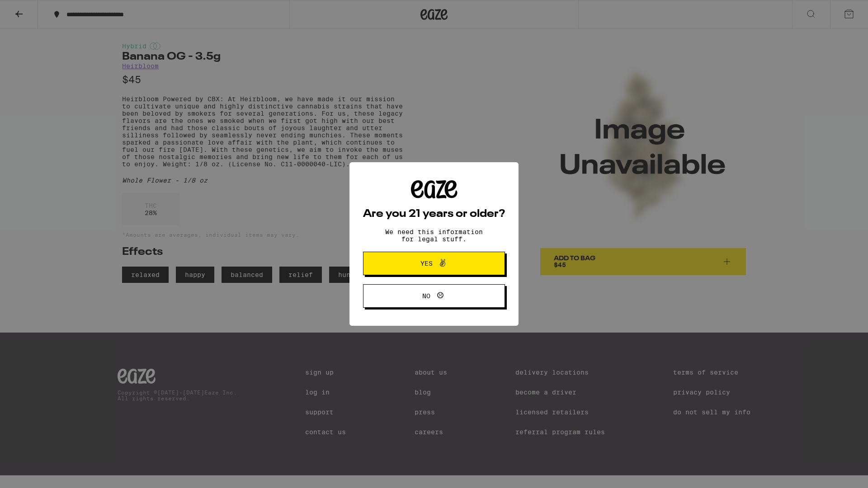 The width and height of the screenshot is (868, 488). Describe the element at coordinates (434, 264) in the screenshot. I see `button: Yes` at that location.